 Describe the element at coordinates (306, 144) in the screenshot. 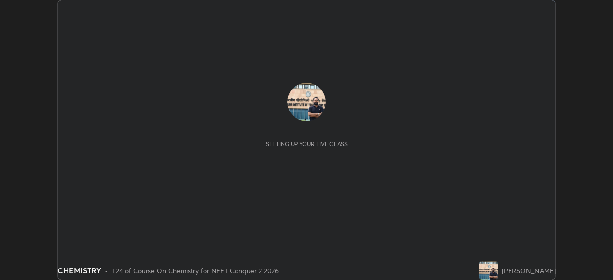

I see `div: Setting up your live class` at that location.